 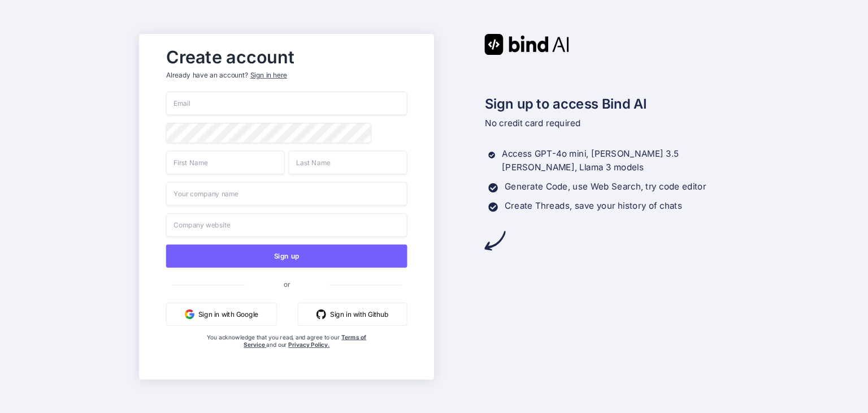 I want to click on img: arrow, so click(x=495, y=240).